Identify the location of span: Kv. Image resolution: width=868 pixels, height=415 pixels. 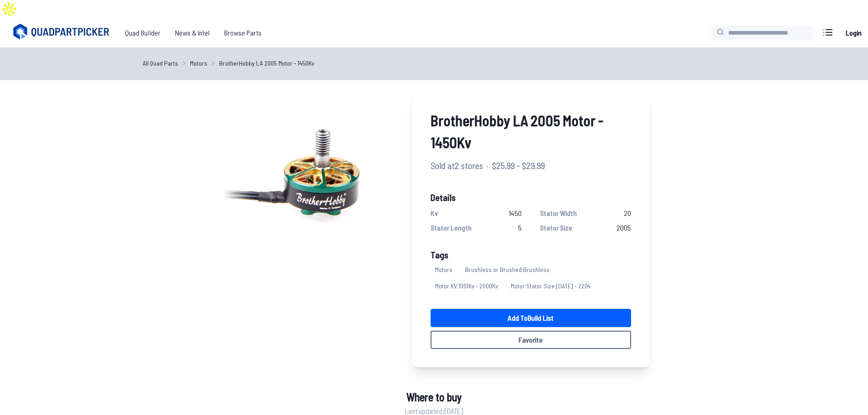
(434, 213).